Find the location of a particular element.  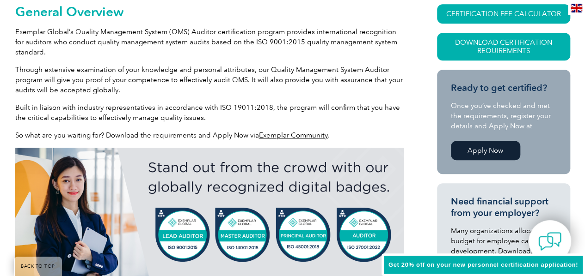

p: Through extensive examination of your knowledge and personal attributes, our Quality Management S... is located at coordinates (209, 80).